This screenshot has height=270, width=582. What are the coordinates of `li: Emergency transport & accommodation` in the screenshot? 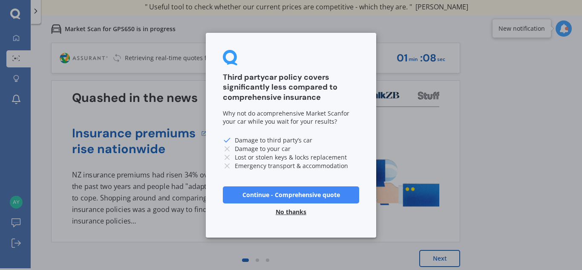 It's located at (291, 165).